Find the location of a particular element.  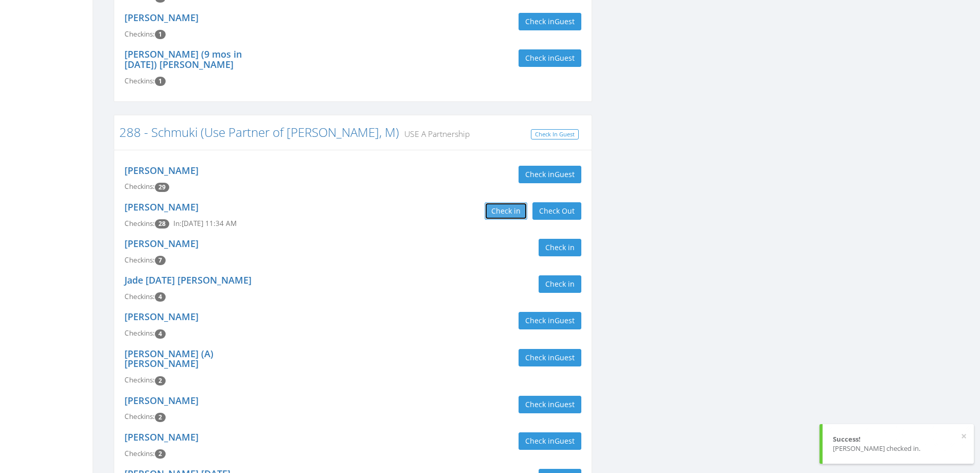

button: Check Out is located at coordinates (556, 211).